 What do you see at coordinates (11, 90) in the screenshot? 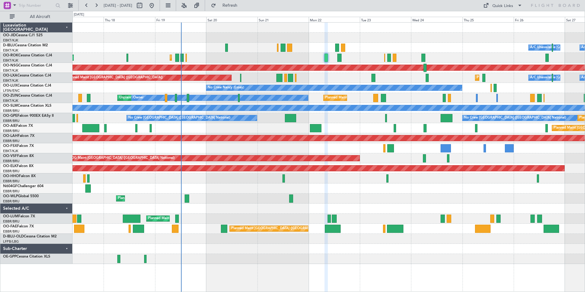
I see `a: LFSN/ENC` at bounding box center [11, 90].